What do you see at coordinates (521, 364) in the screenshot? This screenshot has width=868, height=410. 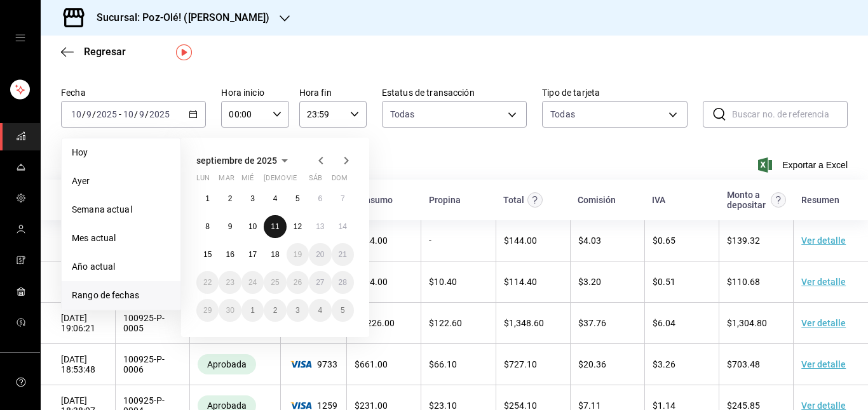 I see `span: $ 727.10` at bounding box center [521, 364].